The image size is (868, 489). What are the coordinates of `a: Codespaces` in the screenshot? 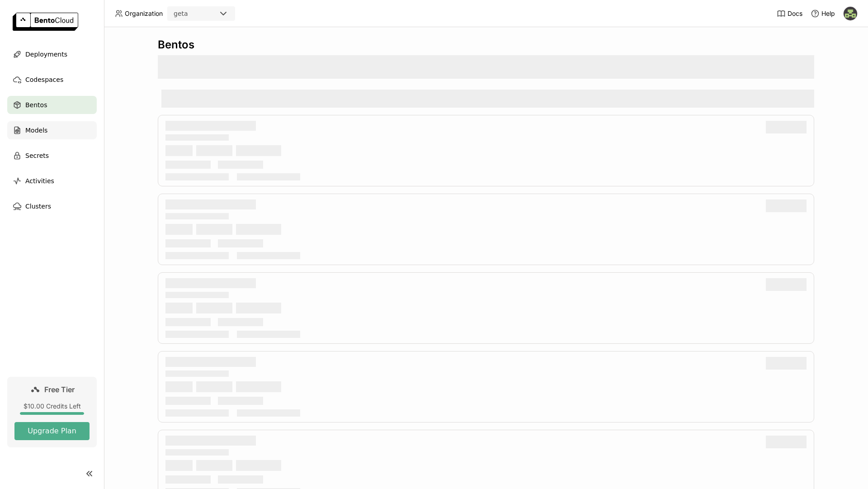 It's located at (52, 80).